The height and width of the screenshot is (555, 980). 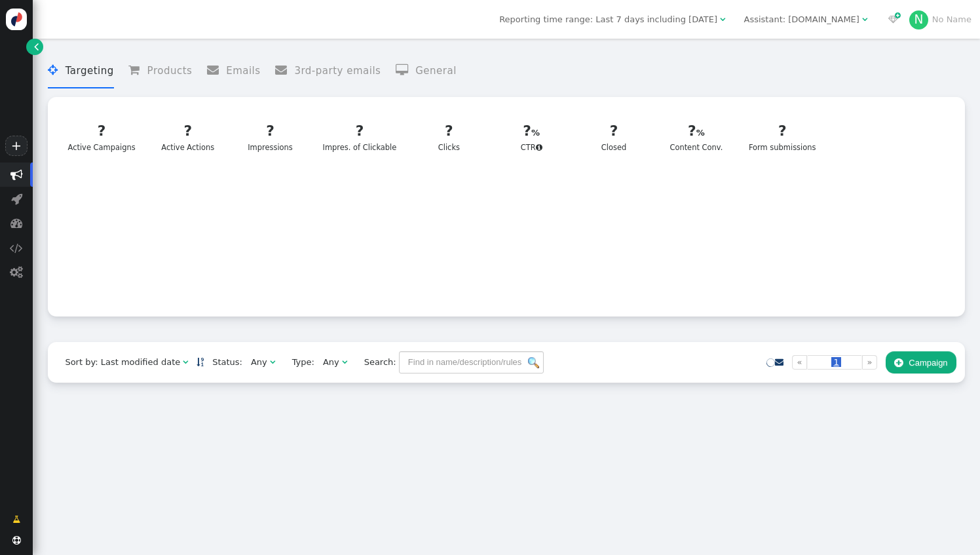 I want to click on a: ?CTR, so click(x=531, y=137).